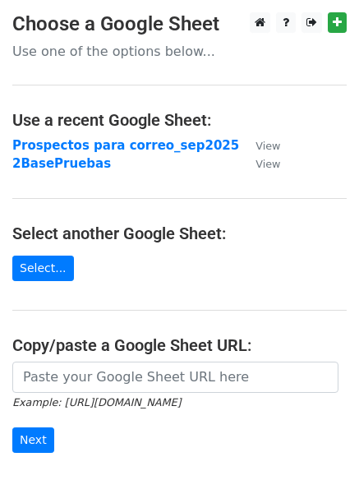  Describe the element at coordinates (126, 146) in the screenshot. I see `a: Prospectos para correo_sep2025` at that location.